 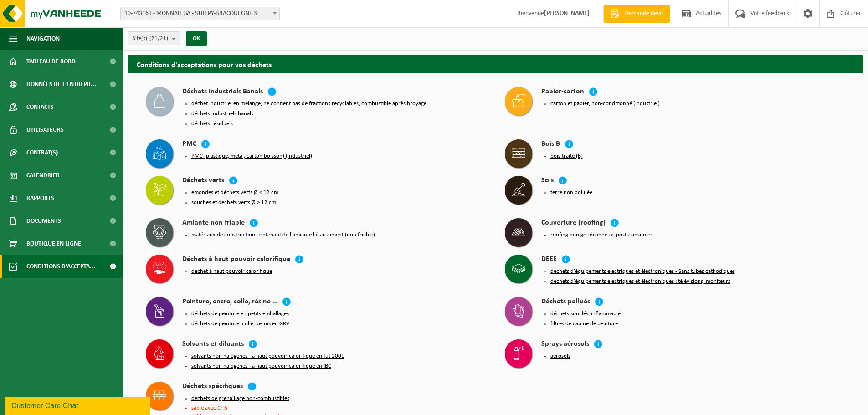 What do you see at coordinates (197, 39) in the screenshot?
I see `button: OK` at bounding box center [197, 39].